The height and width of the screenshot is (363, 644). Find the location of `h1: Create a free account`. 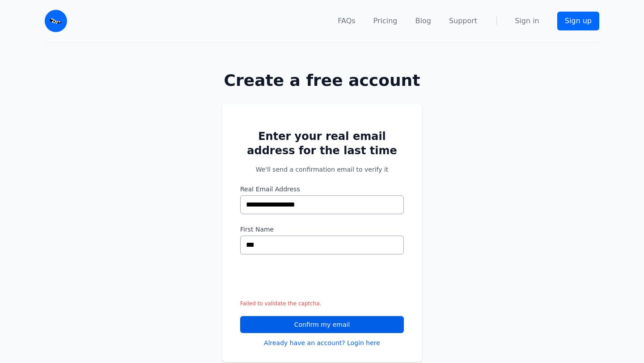

h1: Create a free account is located at coordinates (322, 81).